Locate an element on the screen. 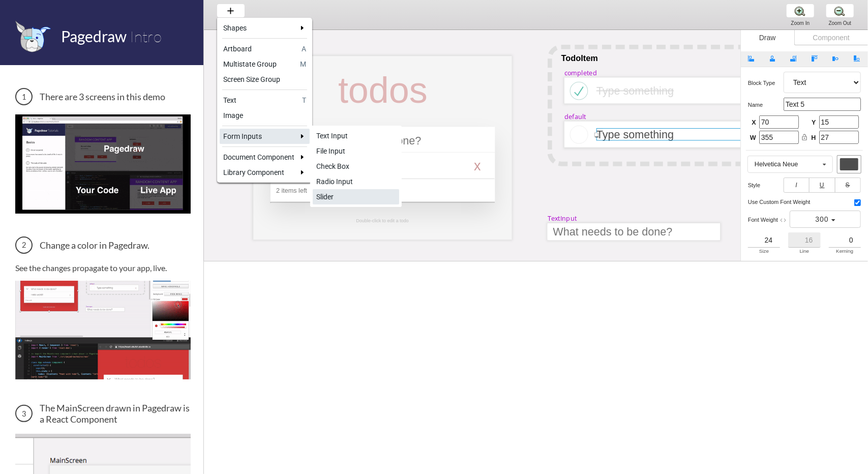 This screenshot has width=868, height=474. div: Form Inputs is located at coordinates (259, 136).